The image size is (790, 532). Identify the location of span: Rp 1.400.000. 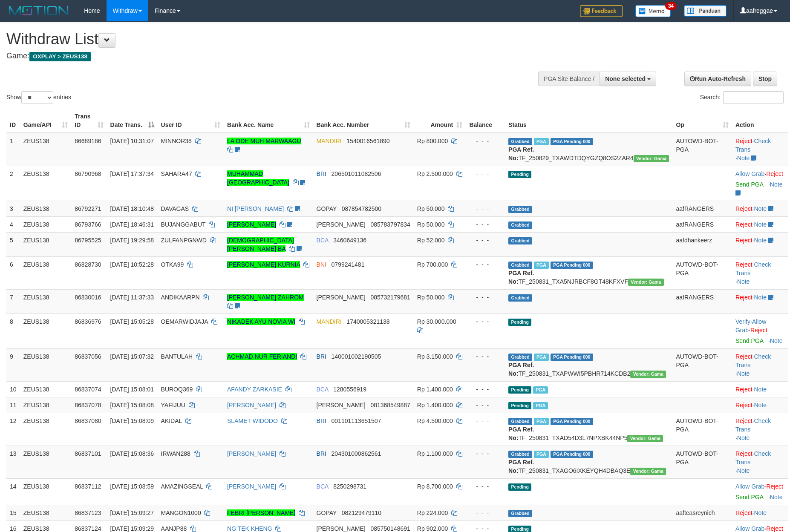
(435, 405).